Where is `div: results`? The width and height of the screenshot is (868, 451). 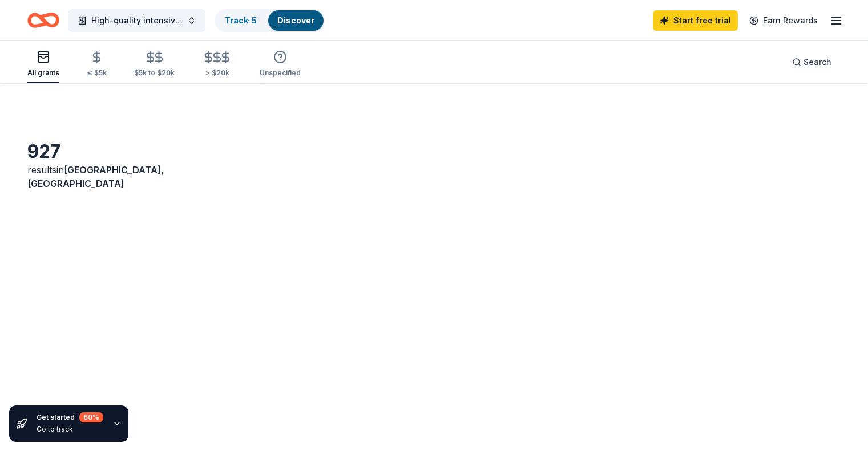 div: results is located at coordinates (103, 177).